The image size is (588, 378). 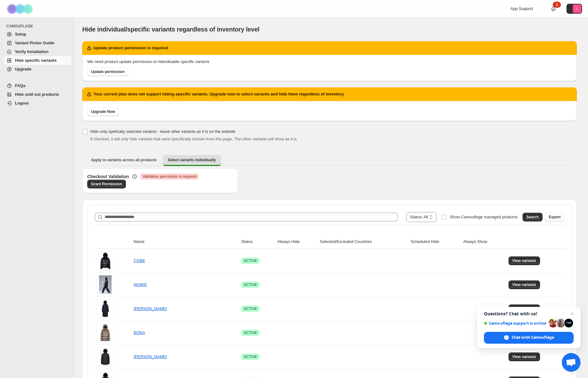 I want to click on a: Verify Installation, so click(x=37, y=51).